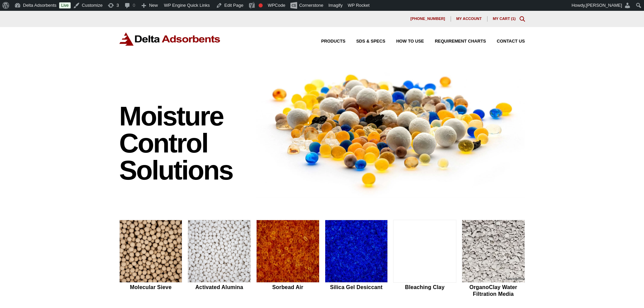 The height and width of the screenshot is (308, 644). I want to click on span: Contact Us, so click(511, 41).